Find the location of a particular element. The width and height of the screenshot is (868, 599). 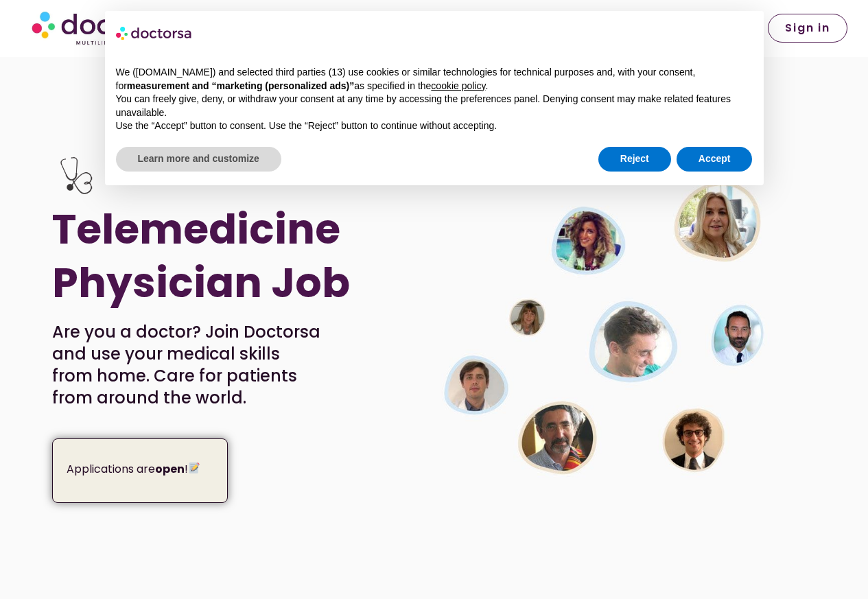

a: Sign in is located at coordinates (808, 28).